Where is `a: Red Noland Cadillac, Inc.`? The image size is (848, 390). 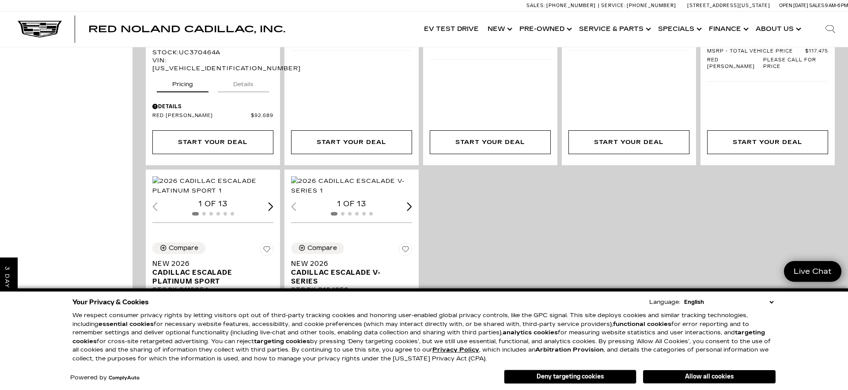 a: Red Noland Cadillac, Inc. is located at coordinates (187, 29).